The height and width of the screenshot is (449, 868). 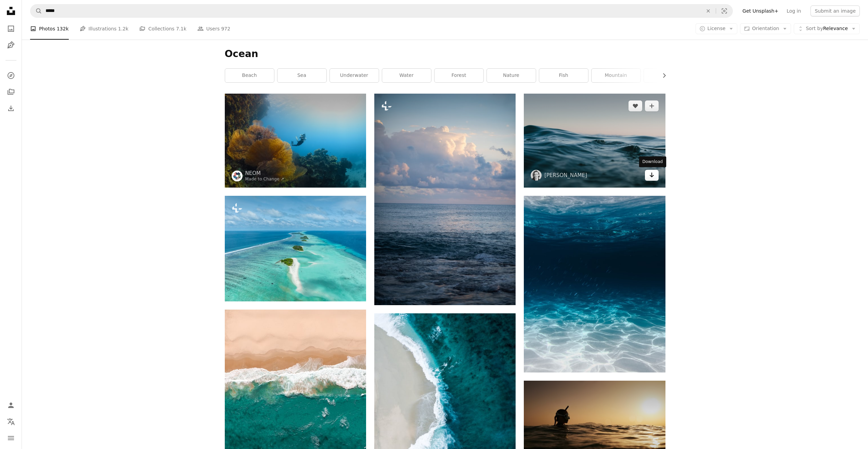 I want to click on span: Relevance, so click(x=826, y=28).